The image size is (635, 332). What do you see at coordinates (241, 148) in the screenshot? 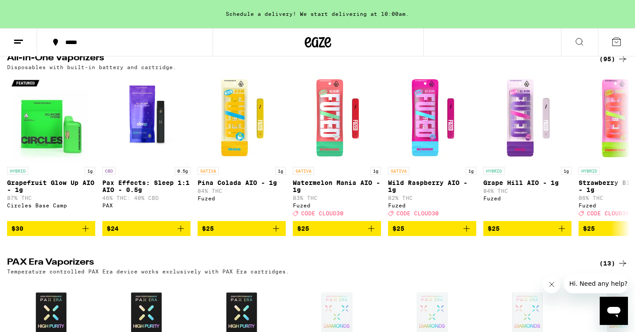
I see `a: Open page for Pina Colada AIO - 1g from Fuzed` at bounding box center [241, 148].